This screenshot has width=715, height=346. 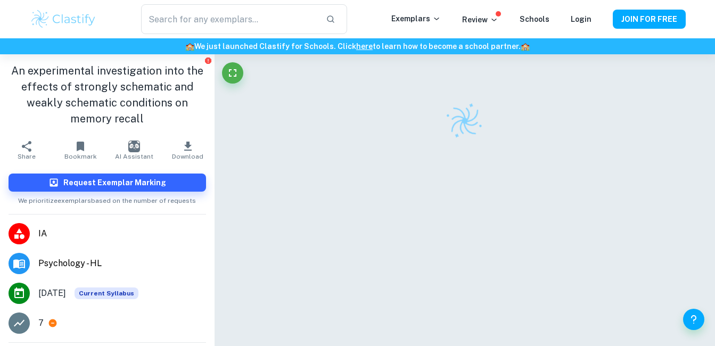 I want to click on input: Search for any exemplars..., so click(x=229, y=19).